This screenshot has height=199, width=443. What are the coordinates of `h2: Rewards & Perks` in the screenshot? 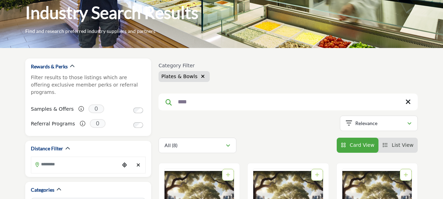 It's located at (49, 67).